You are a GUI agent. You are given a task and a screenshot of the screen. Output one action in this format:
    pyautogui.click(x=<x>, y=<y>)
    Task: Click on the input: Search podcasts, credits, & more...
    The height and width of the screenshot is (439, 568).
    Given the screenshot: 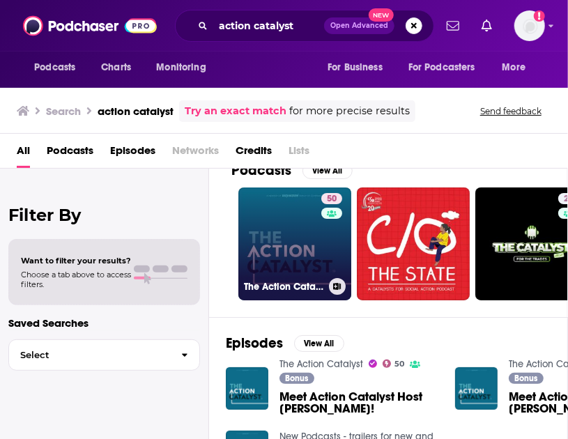 What is the action you would take?
    pyautogui.click(x=269, y=26)
    